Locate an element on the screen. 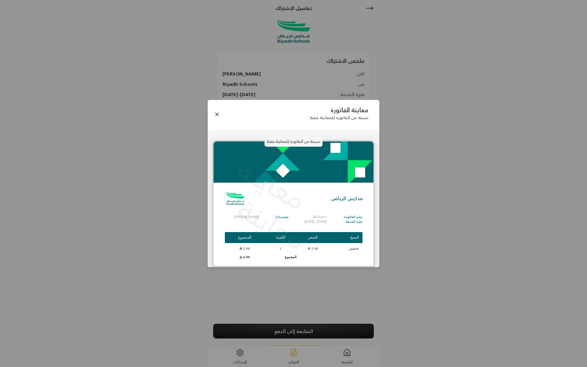 Image resolution: width=587 pixels, height=367 pixels. td: تحفيض is located at coordinates (345, 248).